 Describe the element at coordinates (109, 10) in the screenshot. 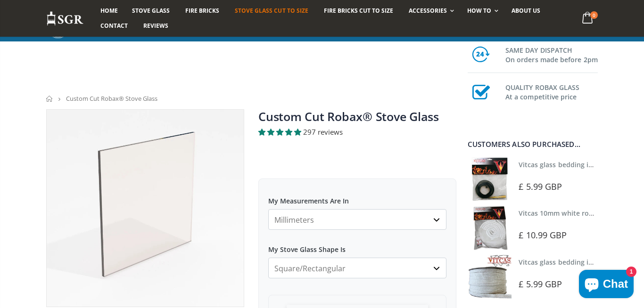

I see `span: Home` at that location.